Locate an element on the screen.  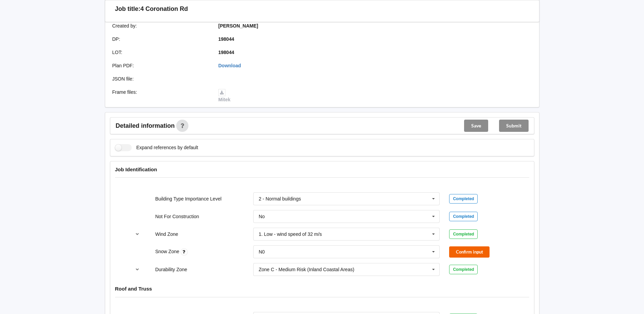
div: 2 - Normal buildings is located at coordinates (280, 199).